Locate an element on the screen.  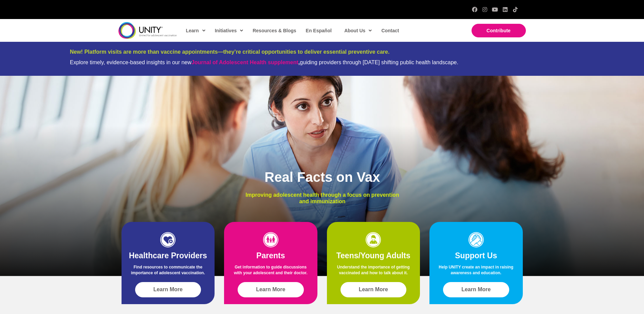
span: En Español is located at coordinates (319, 31).